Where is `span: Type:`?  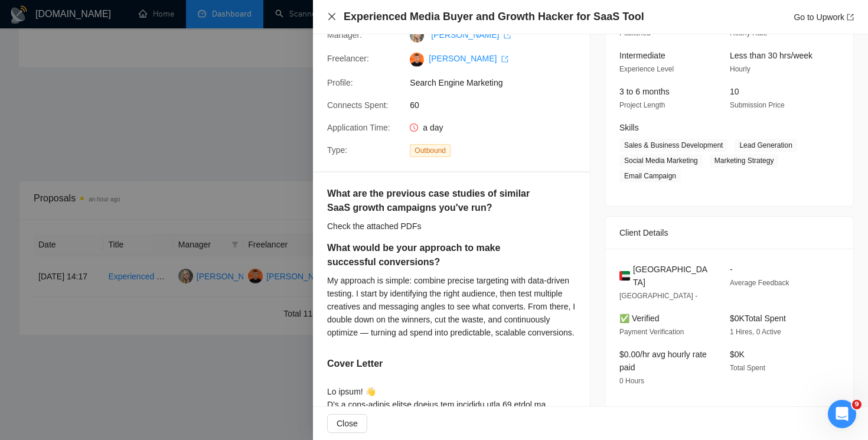
span: Type: is located at coordinates (337, 150).